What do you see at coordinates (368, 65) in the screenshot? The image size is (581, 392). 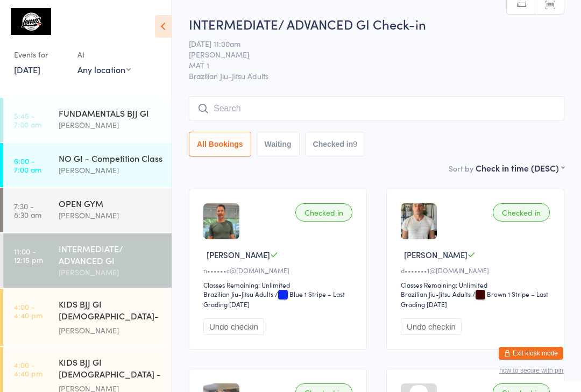 I see `span: MAT 1` at bounding box center [368, 65].